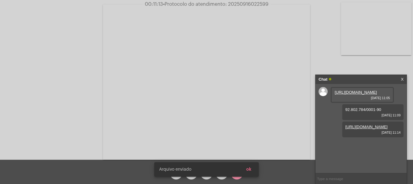  Describe the element at coordinates (330, 79) in the screenshot. I see `span: Online` at that location.